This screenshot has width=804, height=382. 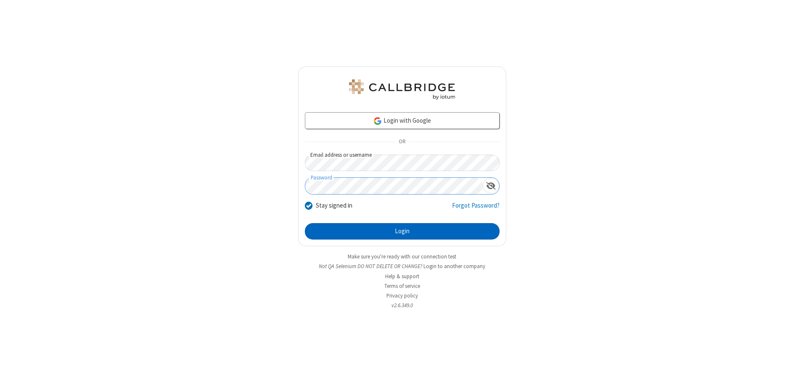 What do you see at coordinates (402, 286) in the screenshot?
I see `a: Terms of service` at bounding box center [402, 286].